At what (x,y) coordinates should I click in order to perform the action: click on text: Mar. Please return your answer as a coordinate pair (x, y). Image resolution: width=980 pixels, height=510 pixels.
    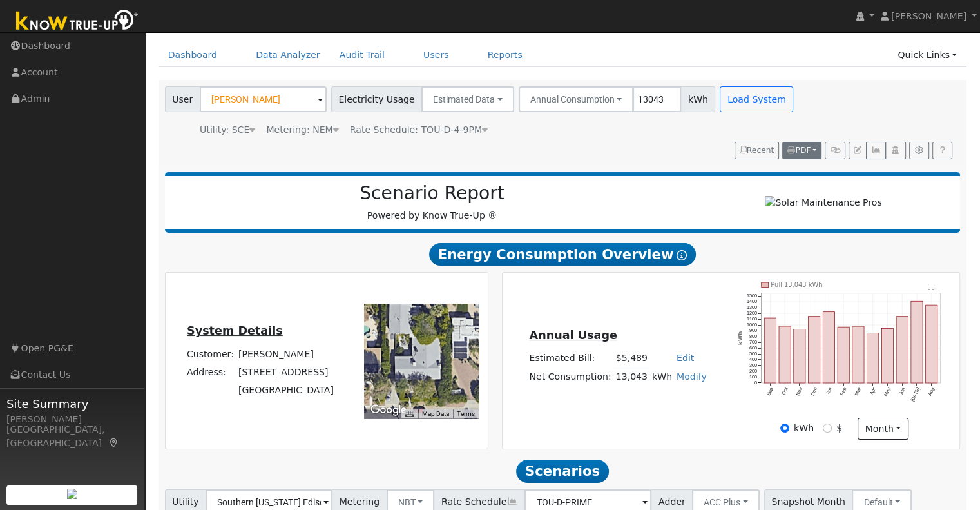
    Looking at the image, I should click on (859, 391).